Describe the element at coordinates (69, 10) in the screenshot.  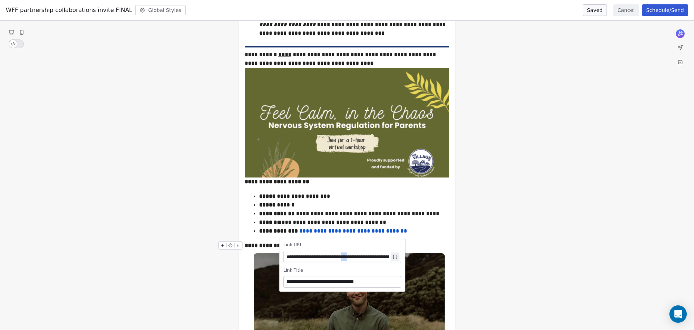
I see `span: WFF partnership collaborations invite FINAL` at that location.